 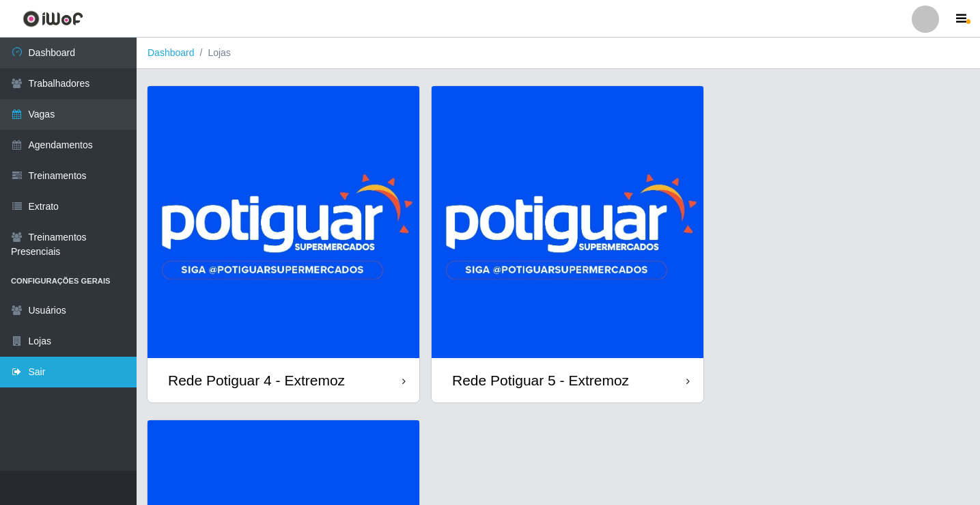 What do you see at coordinates (558, 53) in the screenshot?
I see `nav: breadcrumb` at bounding box center [558, 53].